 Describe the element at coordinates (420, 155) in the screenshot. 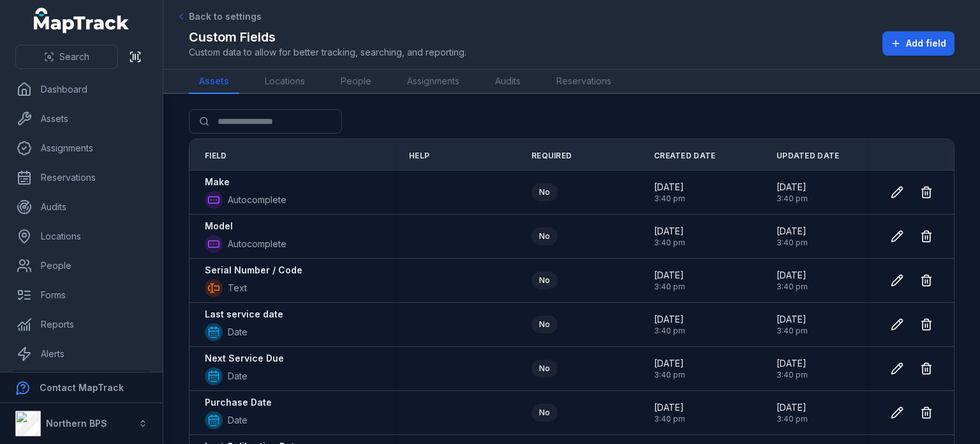

I see `span: Help` at that location.